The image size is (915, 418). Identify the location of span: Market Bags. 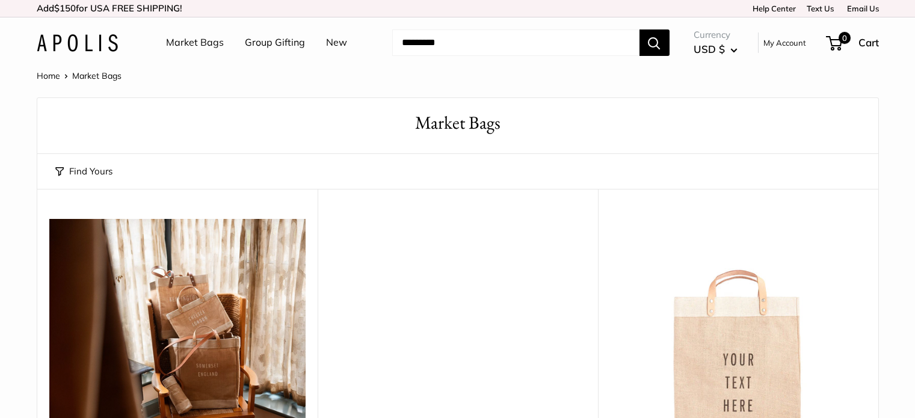
(97, 76).